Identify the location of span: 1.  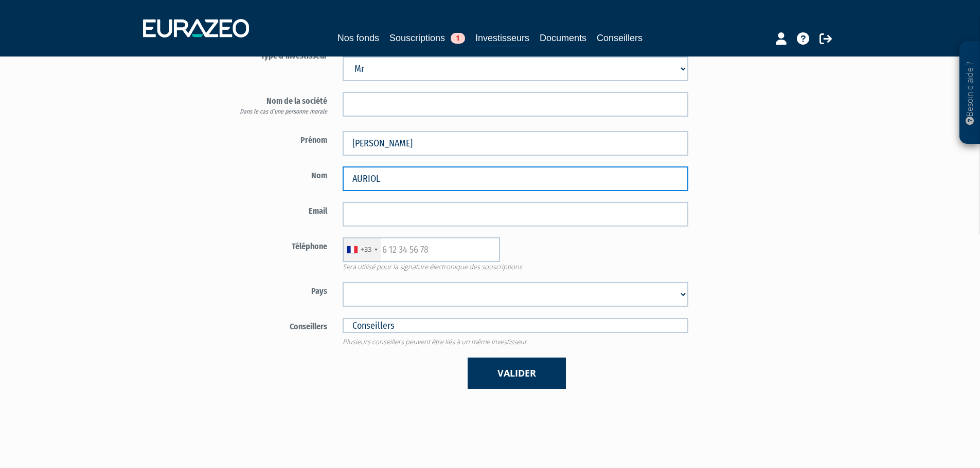
(458, 38).